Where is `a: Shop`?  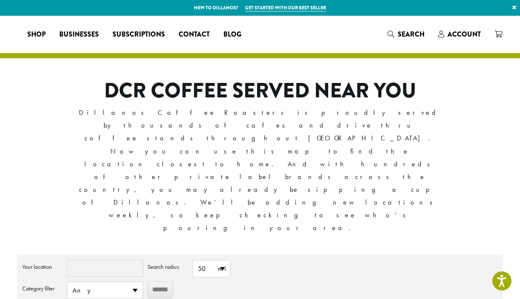 a: Shop is located at coordinates (36, 35).